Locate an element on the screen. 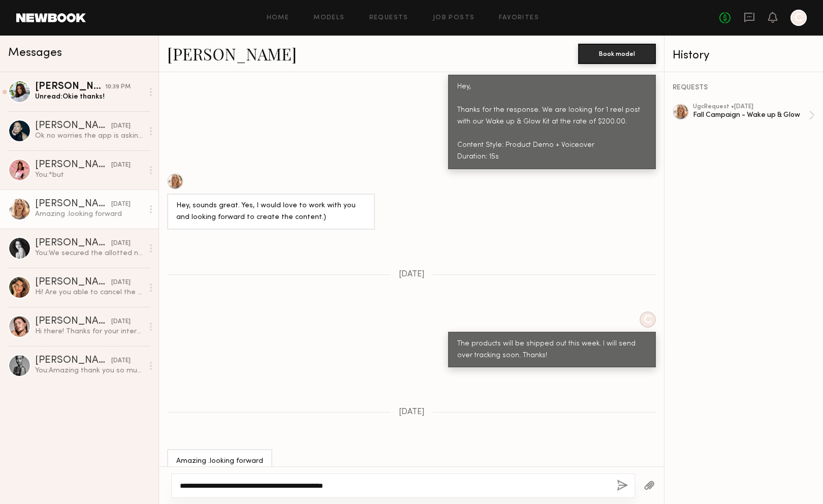 This screenshot has width=823, height=504. div: Unread: Okie thanks! is located at coordinates (89, 96).